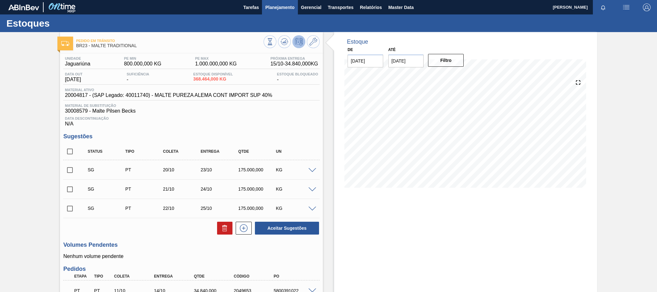 The image size is (657, 292). I want to click on h3: Pedidos, so click(191, 269).